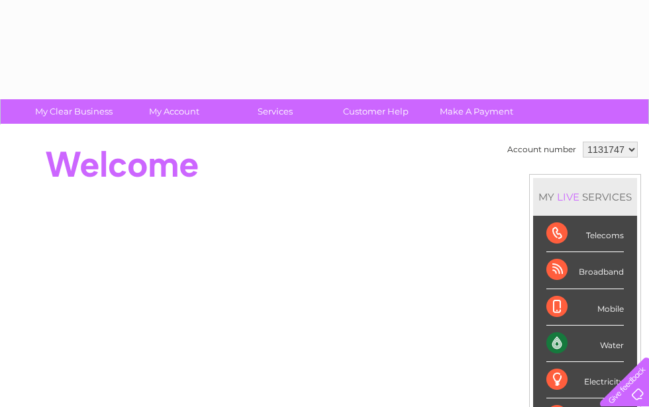 The width and height of the screenshot is (649, 407). What do you see at coordinates (585, 344) in the screenshot?
I see `div: Water` at bounding box center [585, 344].